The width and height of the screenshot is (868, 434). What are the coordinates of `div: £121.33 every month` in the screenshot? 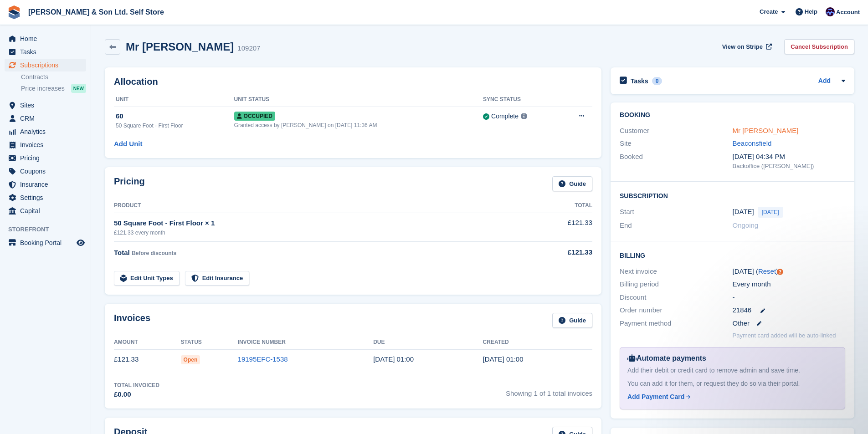 It's located at (316, 233).